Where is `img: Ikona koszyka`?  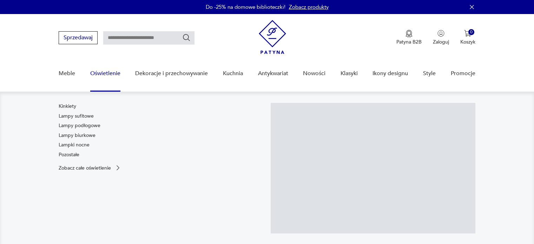 img: Ikona koszyka is located at coordinates (467, 33).